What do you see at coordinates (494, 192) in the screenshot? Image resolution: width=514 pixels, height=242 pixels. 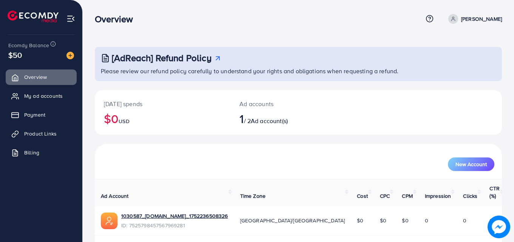 I see `span: CTR (%)` at bounding box center [494, 192].